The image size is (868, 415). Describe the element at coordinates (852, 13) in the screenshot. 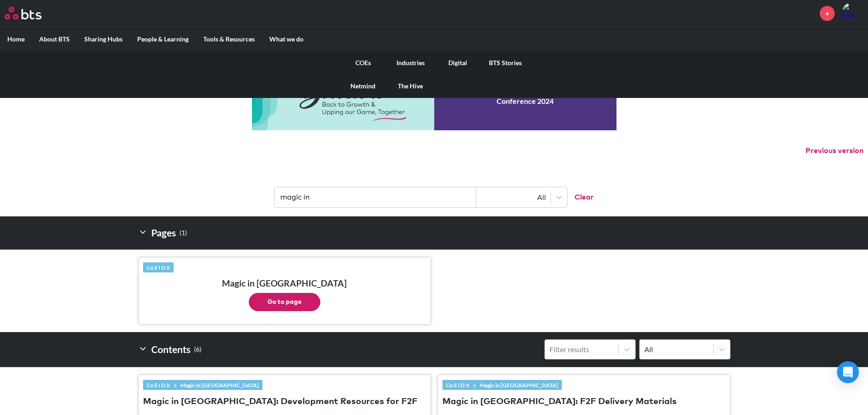

I see `a: Profile` at that location.